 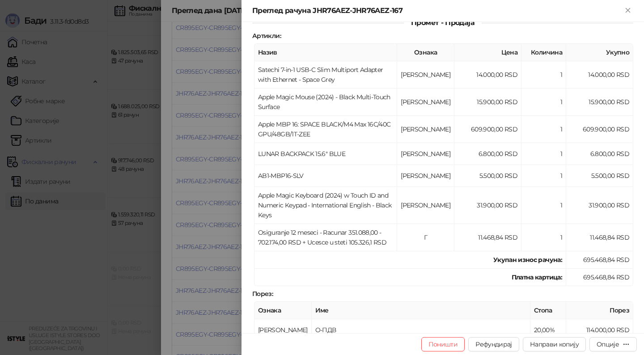 I want to click on span: Промет - Продаја, so click(x=443, y=23).